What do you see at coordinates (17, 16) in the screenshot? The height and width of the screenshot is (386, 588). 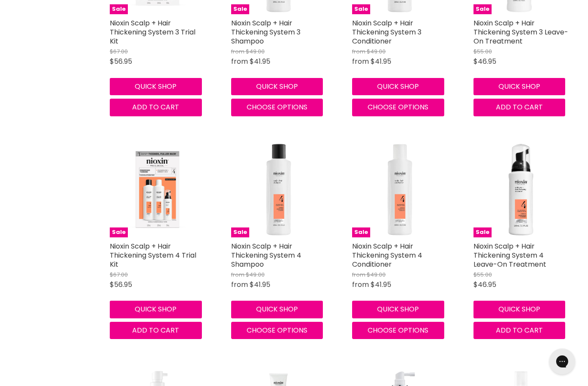 I see `button: Open gorgias live chat` at bounding box center [17, 16].